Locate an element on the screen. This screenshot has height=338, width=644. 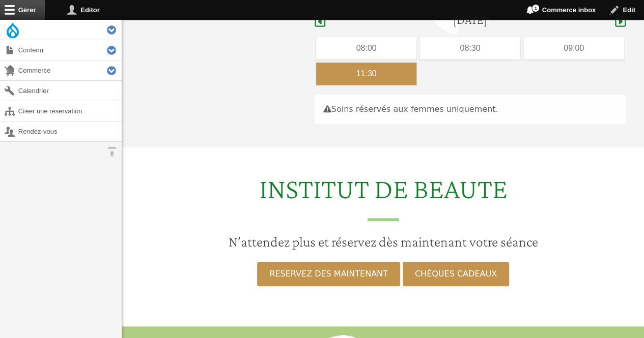
div: 08:30 is located at coordinates (470, 48).